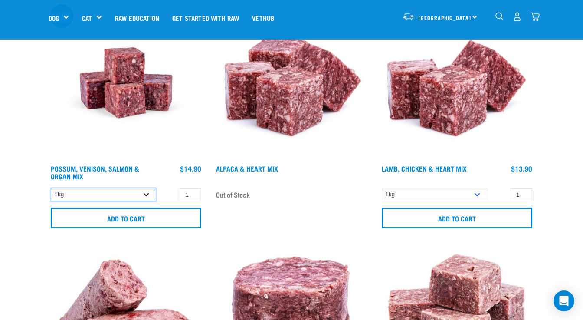 This screenshot has height=320, width=583. I want to click on img: user.png, so click(517, 16).